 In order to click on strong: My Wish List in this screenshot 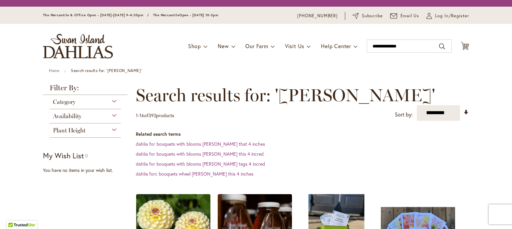, I will do `click(63, 156)`.